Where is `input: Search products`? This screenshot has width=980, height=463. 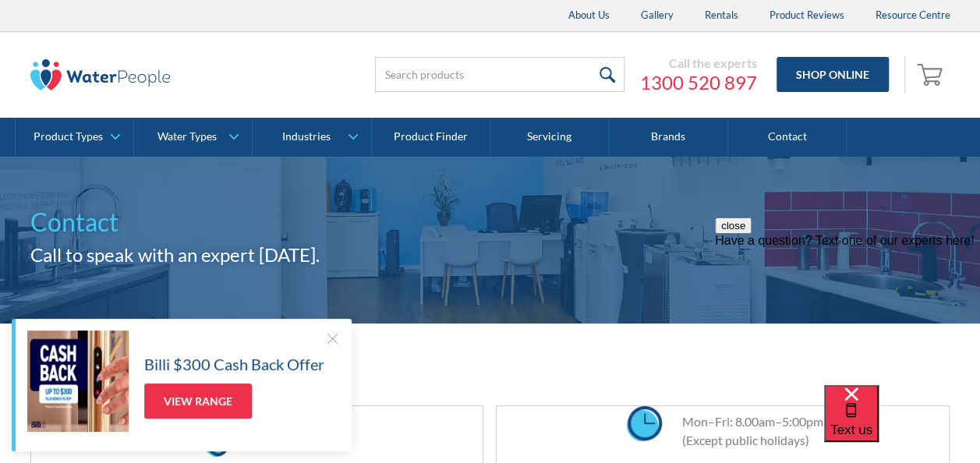 input: Search products is located at coordinates (500, 74).